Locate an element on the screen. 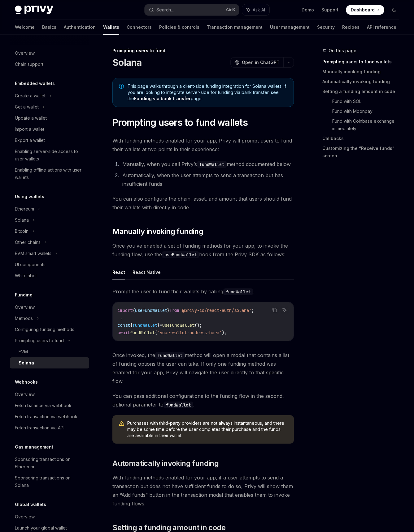  li: Automatically, when the user attempts to send a transaction but has insufficient funds is located at coordinates (207, 180).